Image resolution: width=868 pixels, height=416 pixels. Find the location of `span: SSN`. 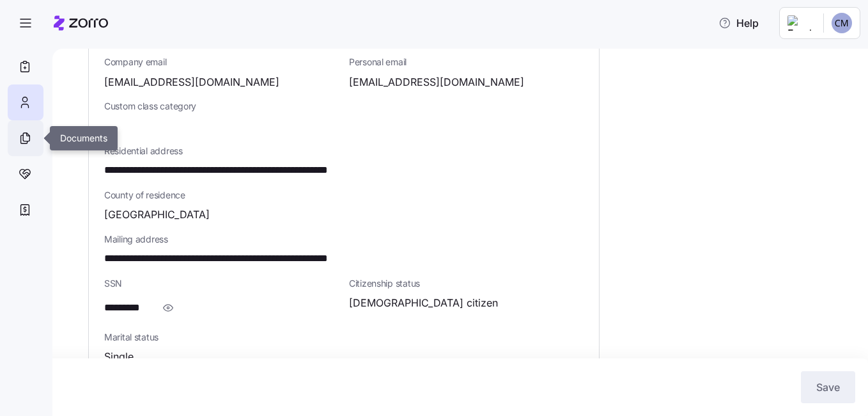

span: SSN is located at coordinates (221, 283).